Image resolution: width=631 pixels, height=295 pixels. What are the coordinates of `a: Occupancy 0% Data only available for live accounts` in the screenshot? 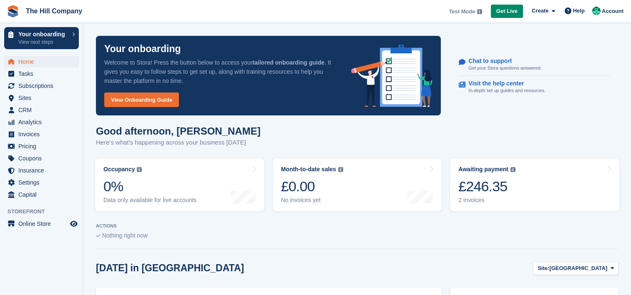 It's located at (180, 185).